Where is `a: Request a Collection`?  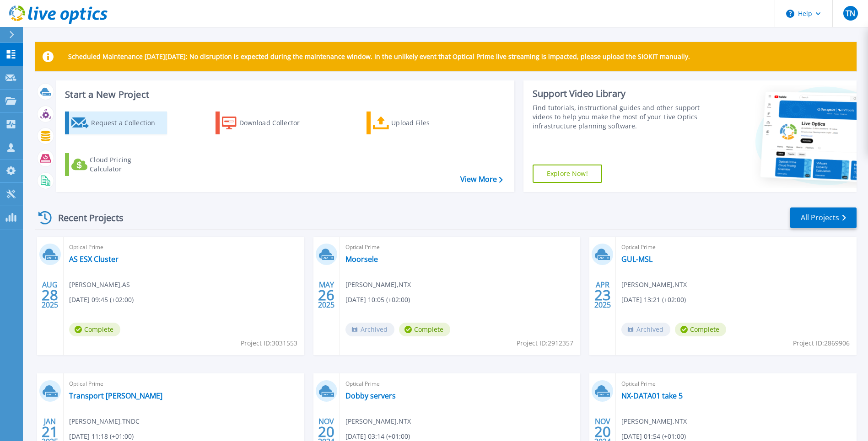
a: Request a Collection is located at coordinates (116, 123).